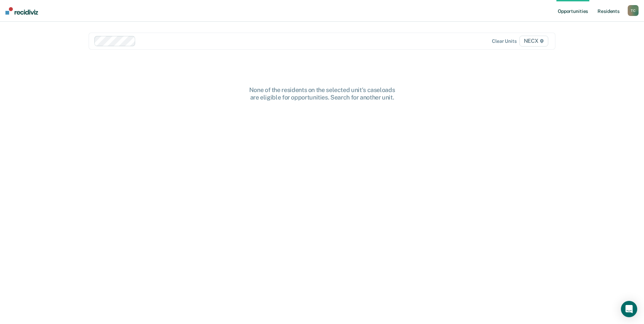  What do you see at coordinates (22, 11) in the screenshot?
I see `img: Recidiviz` at bounding box center [22, 11].